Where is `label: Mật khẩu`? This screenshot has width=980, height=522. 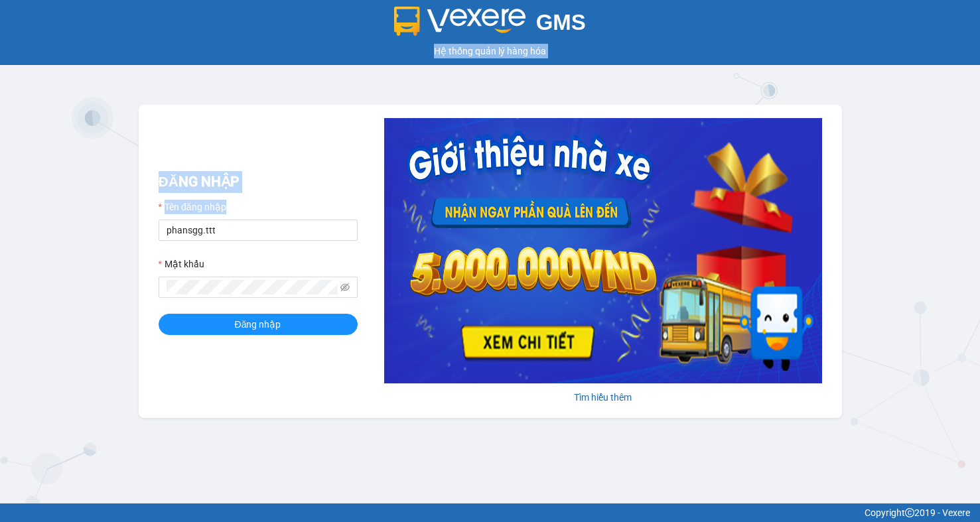 label: Mật khẩu is located at coordinates (181, 264).